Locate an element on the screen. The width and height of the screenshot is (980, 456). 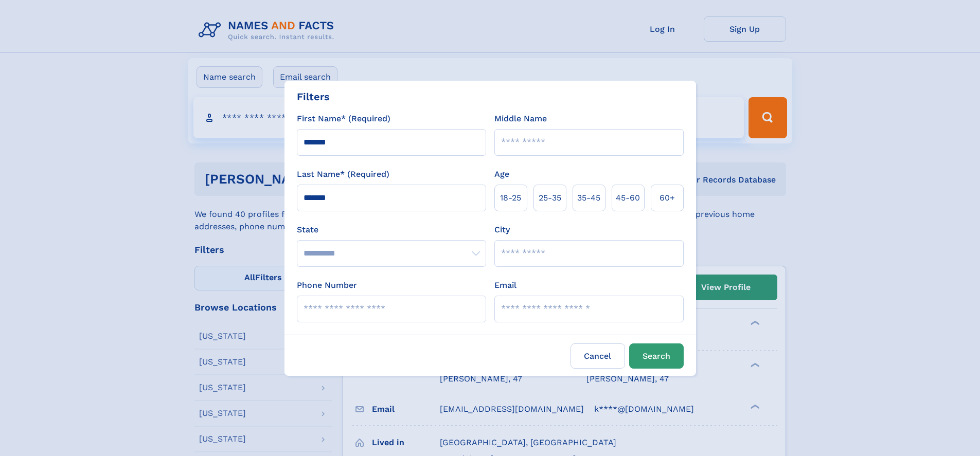
span: 18‑25 is located at coordinates (510, 198).